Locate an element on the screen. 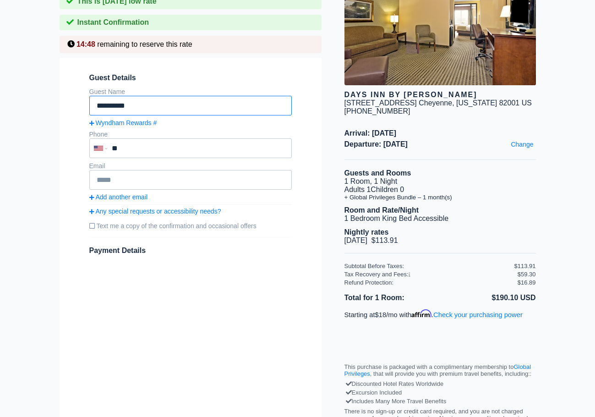 Image resolution: width=595 pixels, height=417 pixels. div: $113.91 is located at coordinates (525, 266).